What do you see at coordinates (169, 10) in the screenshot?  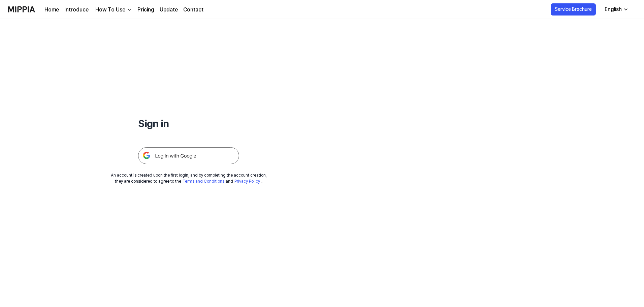 I see `a: Update` at bounding box center [169, 10].